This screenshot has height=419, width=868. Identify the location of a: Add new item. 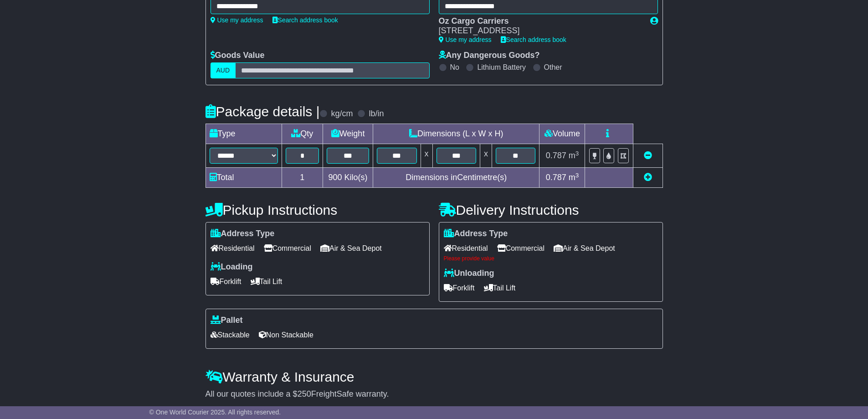
(648, 178).